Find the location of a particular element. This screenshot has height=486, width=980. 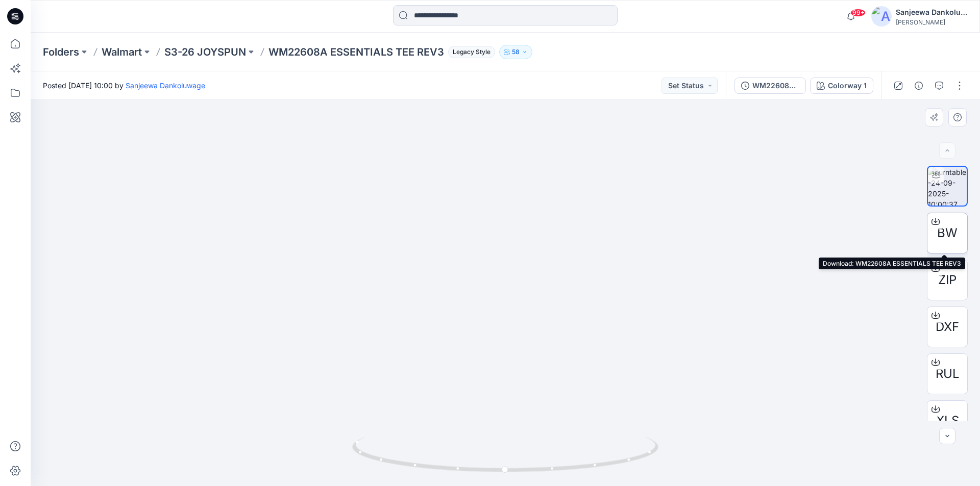

a: Walmart is located at coordinates (121, 52).